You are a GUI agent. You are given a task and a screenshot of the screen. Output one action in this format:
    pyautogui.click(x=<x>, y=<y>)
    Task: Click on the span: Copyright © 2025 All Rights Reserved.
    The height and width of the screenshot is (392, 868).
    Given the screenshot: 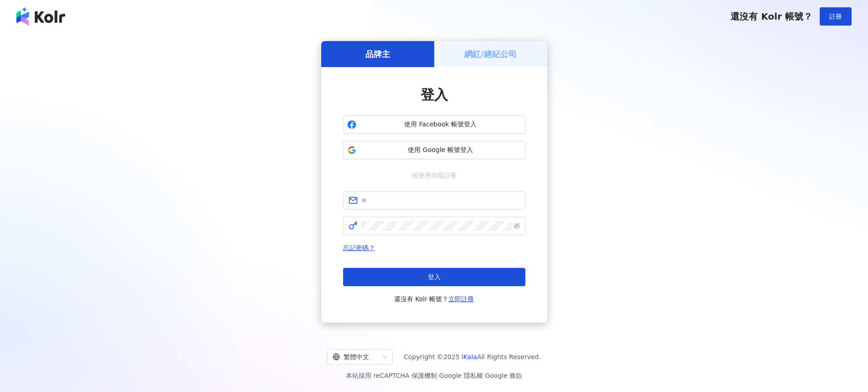 What is the action you would take?
    pyautogui.click(x=472, y=356)
    